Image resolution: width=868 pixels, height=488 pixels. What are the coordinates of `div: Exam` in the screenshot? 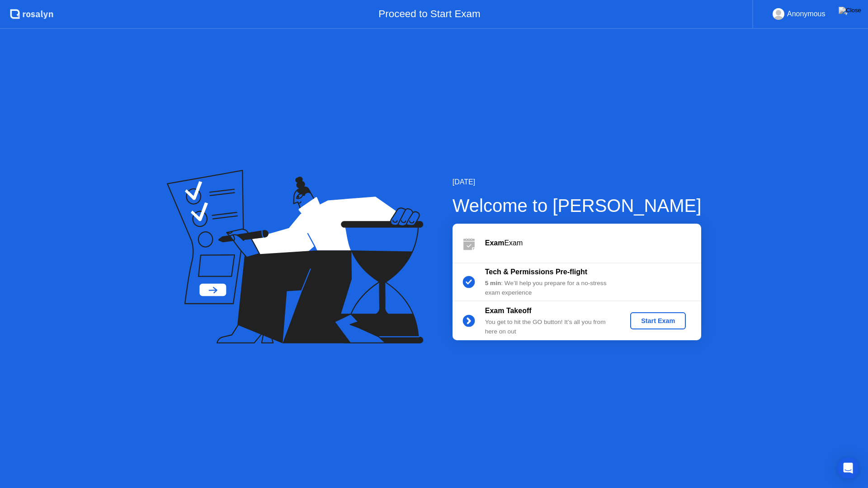 It's located at (593, 243).